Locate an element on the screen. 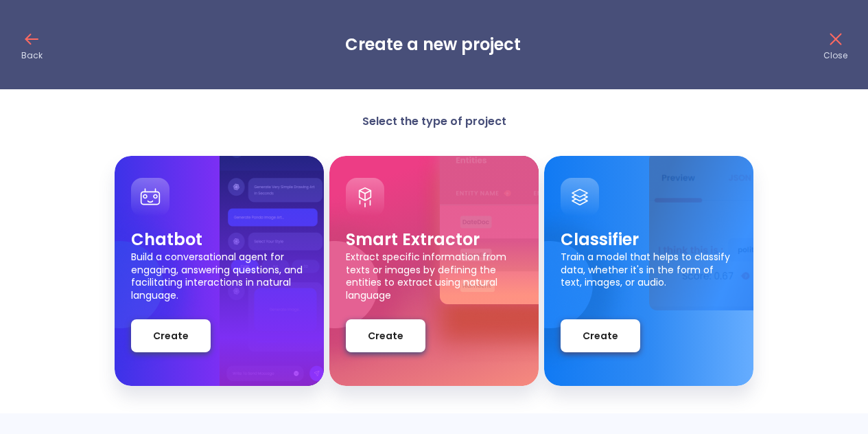 This screenshot has height=434, width=868. p: Close is located at coordinates (835, 55).